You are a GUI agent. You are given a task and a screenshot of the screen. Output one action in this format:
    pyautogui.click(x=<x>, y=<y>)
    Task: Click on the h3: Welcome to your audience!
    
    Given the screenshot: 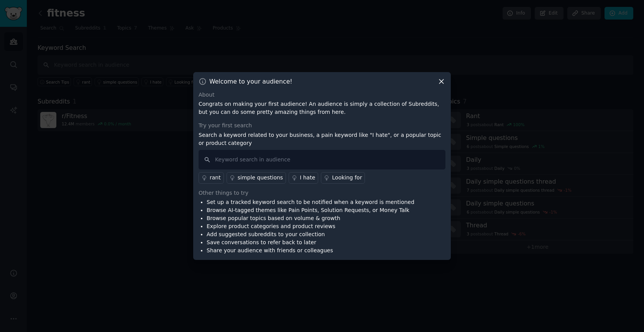 What is the action you would take?
    pyautogui.click(x=250, y=81)
    